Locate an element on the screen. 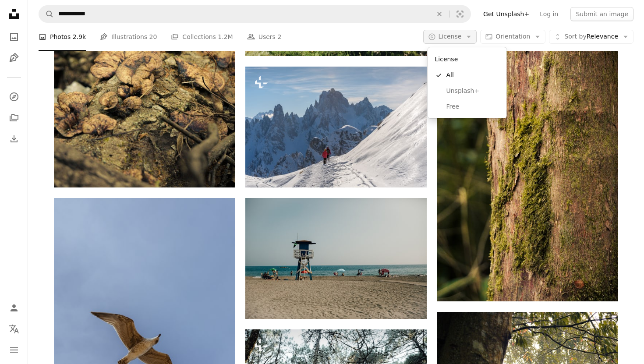  span: License is located at coordinates (450, 36).